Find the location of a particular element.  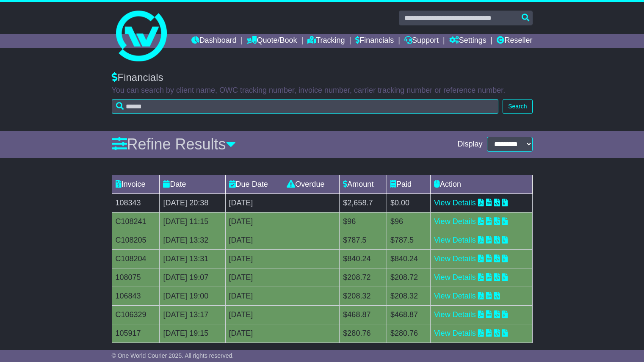

span: © One World Courier 2025. All rights reserved. is located at coordinates (173, 356).